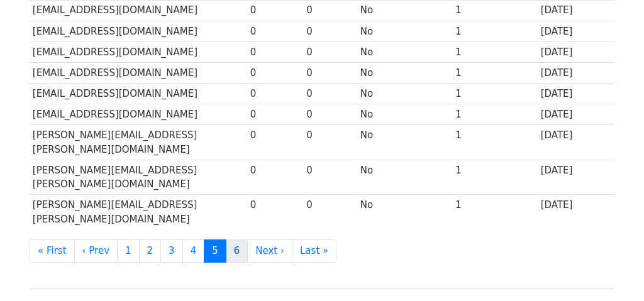 The image size is (644, 301). What do you see at coordinates (314, 251) in the screenshot?
I see `a: Last »` at bounding box center [314, 251].